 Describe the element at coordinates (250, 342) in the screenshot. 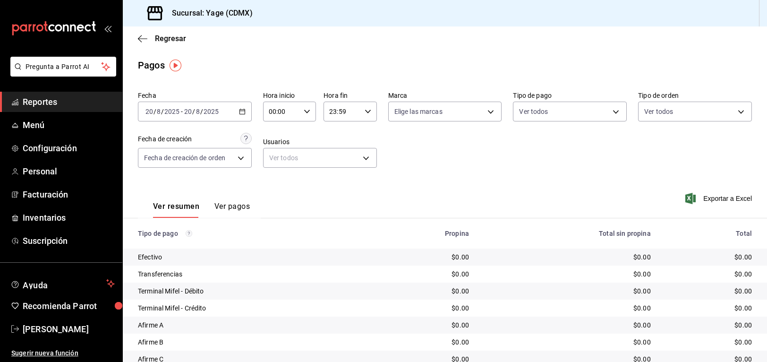

I see `div: Afirme B` at that location.